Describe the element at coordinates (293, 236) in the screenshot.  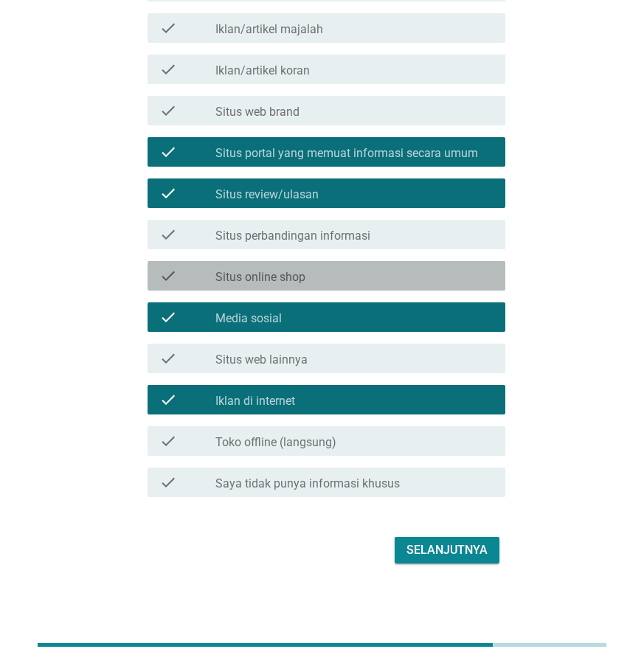
I see `label: Situs perbandingan informasi` at that location.